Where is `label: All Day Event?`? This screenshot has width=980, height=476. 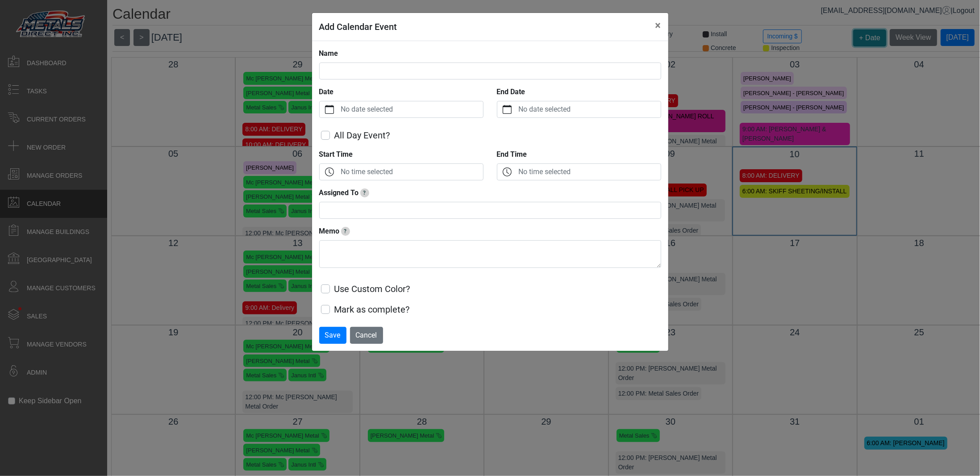 label: All Day Event? is located at coordinates (362, 136).